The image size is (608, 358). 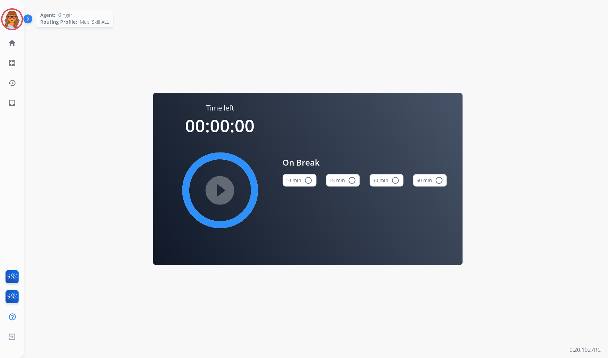 I want to click on span: On Break, so click(x=365, y=162).